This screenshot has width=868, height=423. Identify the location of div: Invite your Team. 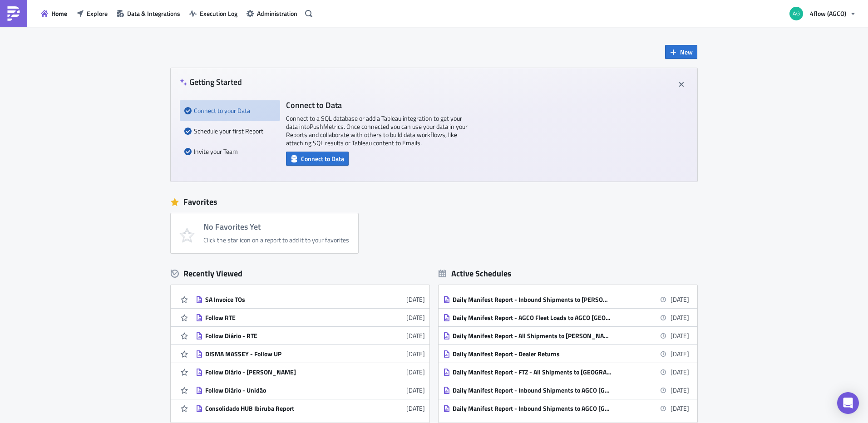
(229, 151).